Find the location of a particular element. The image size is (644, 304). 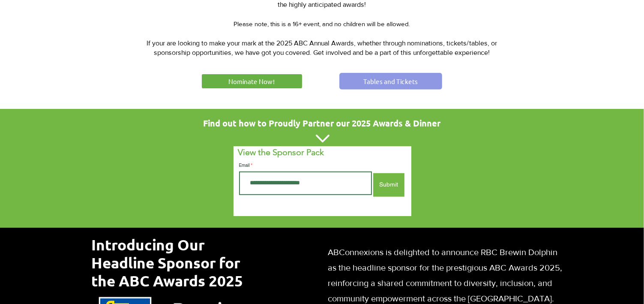

button: Submit is located at coordinates (389, 185).